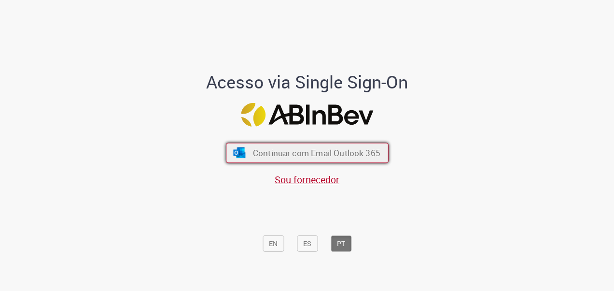 Image resolution: width=614 pixels, height=291 pixels. Describe the element at coordinates (307, 153) in the screenshot. I see `button: ícone Azure/Microsoft 360 Continuar com Email Outlook 365` at that location.